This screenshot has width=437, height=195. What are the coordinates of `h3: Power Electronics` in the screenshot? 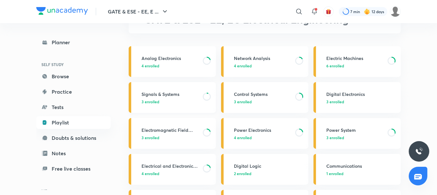 It's located at (263, 130).